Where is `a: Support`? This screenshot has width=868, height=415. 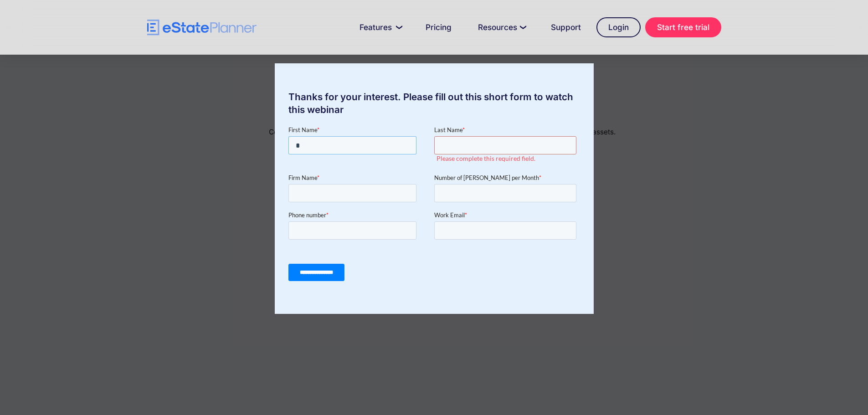
a: Support is located at coordinates (566, 28).